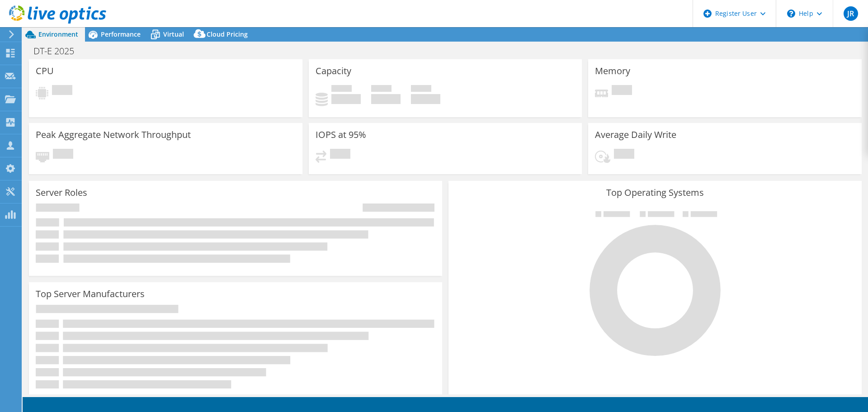 The height and width of the screenshot is (412, 868). Describe the element at coordinates (341, 135) in the screenshot. I see `h3: IOPS at 95%` at that location.